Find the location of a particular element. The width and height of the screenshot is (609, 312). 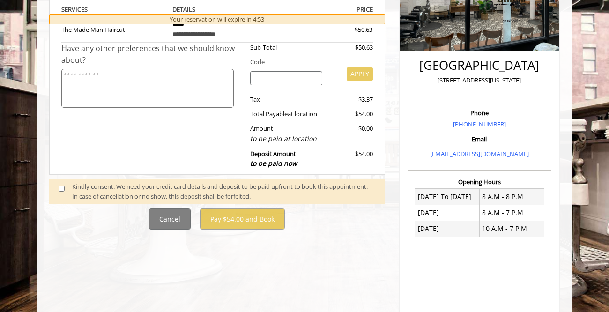

td: 8 A.M - 8 P.M is located at coordinates (511, 197).